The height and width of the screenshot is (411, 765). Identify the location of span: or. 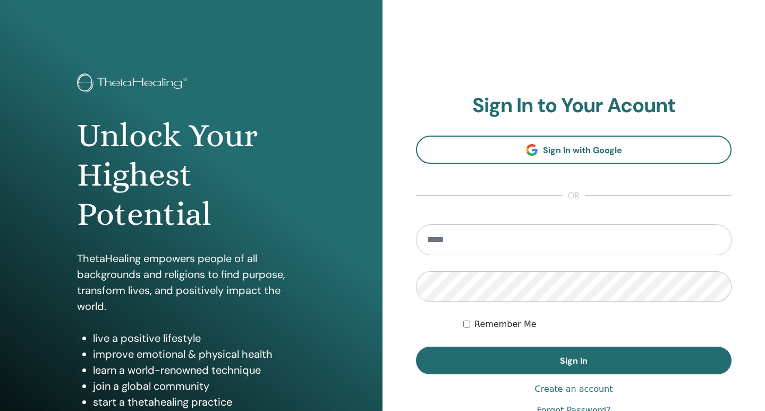
(574, 196).